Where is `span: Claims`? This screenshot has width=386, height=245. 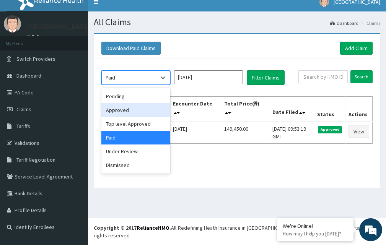 span: Claims is located at coordinates (24, 109).